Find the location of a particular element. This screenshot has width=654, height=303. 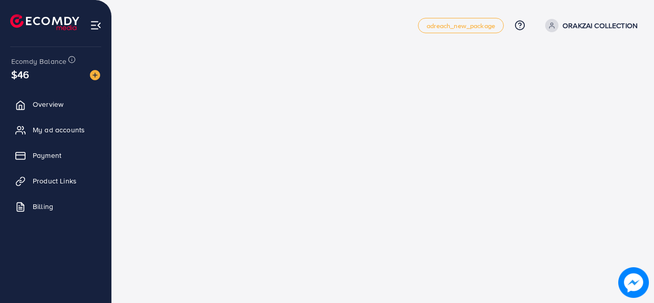

span: Overview is located at coordinates (48, 104).